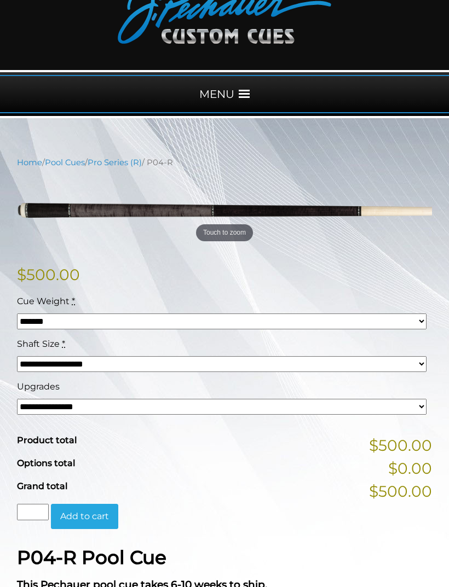 This screenshot has height=587, width=449. I want to click on span: $0.00, so click(410, 468).